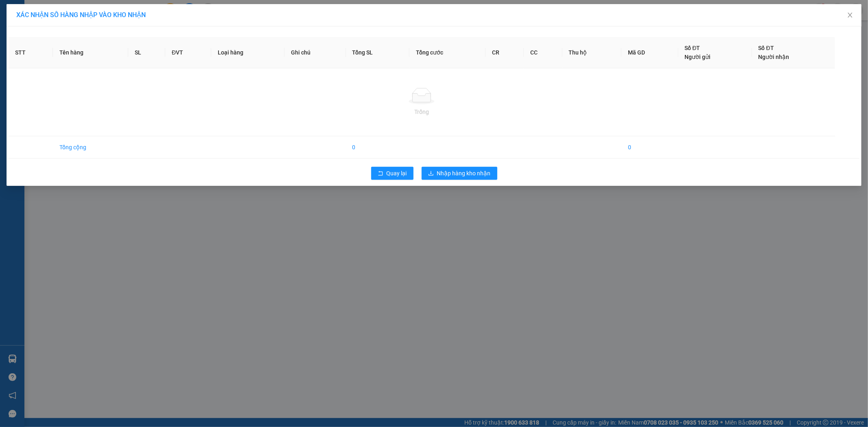 This screenshot has height=427, width=868. I want to click on th: Loại hàng, so click(247, 52).